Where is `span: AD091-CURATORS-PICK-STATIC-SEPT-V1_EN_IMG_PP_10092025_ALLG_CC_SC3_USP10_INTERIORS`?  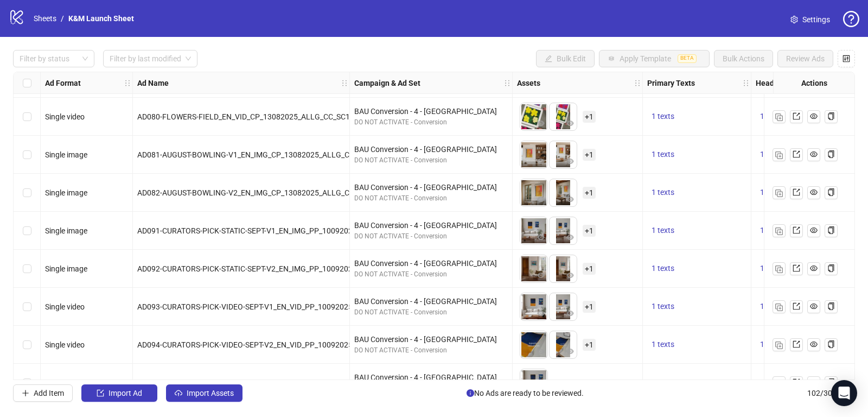
span: AD091-CURATORS-PICK-STATIC-SEPT-V1_EN_IMG_PP_10092025_ALLG_CC_SC3_USP10_INTERIORS is located at coordinates (306, 231).